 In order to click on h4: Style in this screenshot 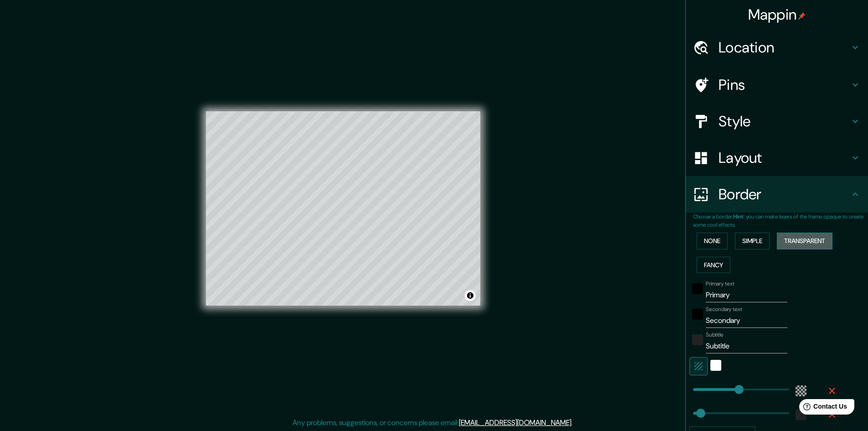, I will do `click(784, 121)`.